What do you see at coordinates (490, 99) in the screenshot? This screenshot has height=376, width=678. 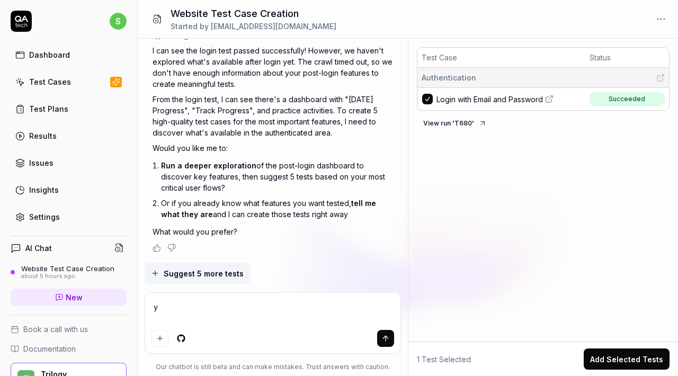 I see `span: Login with Email and Password` at bounding box center [490, 99].